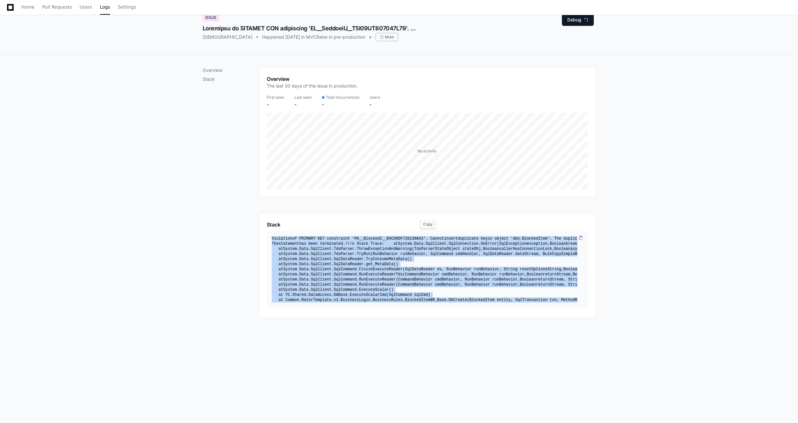 The height and width of the screenshot is (423, 798). I want to click on div: First seen, so click(275, 97).